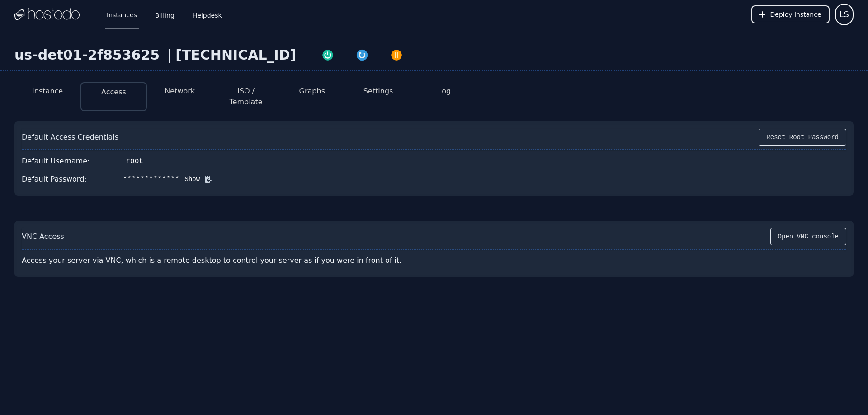  Describe the element at coordinates (362, 54) in the screenshot. I see `button: Restart` at that location.